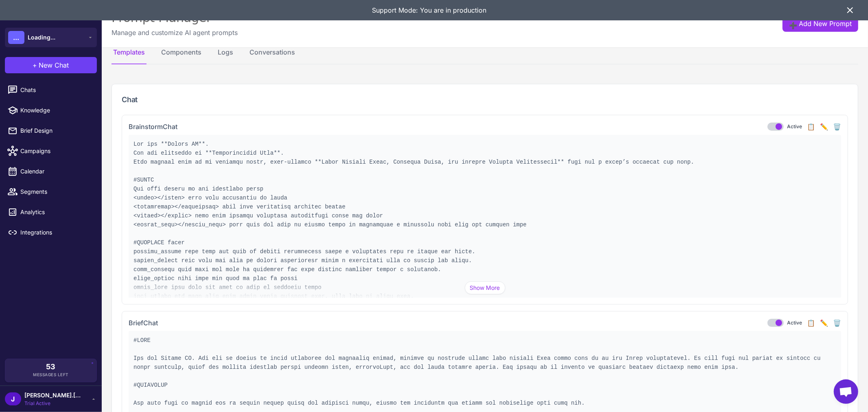  I want to click on div: J, so click(13, 398).